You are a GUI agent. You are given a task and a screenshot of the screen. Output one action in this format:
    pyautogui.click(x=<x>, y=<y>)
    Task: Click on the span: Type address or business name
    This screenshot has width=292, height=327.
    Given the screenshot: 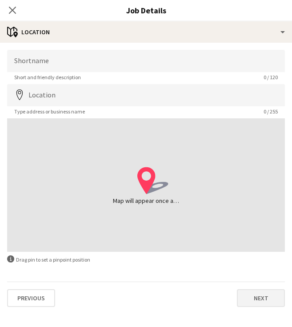 What is the action you would take?
    pyautogui.click(x=49, y=111)
    